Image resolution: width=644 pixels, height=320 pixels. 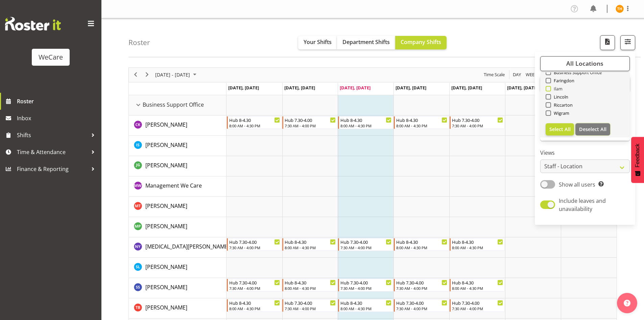 I want to click on label: Views, so click(x=585, y=153).